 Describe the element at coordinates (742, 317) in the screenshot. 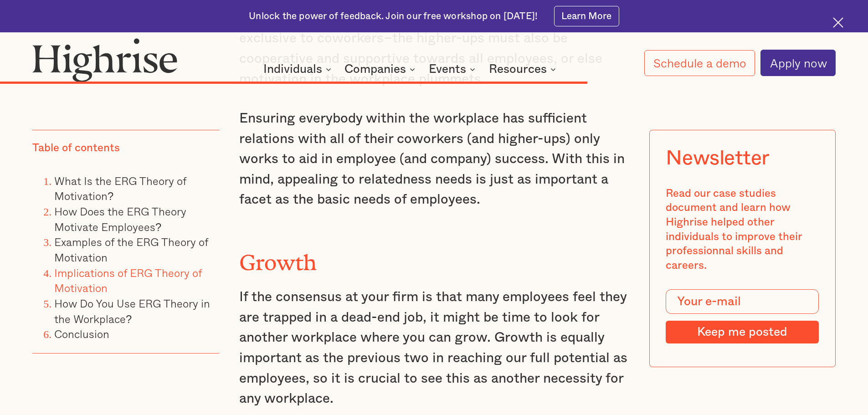

I see `form: Modal Form` at that location.